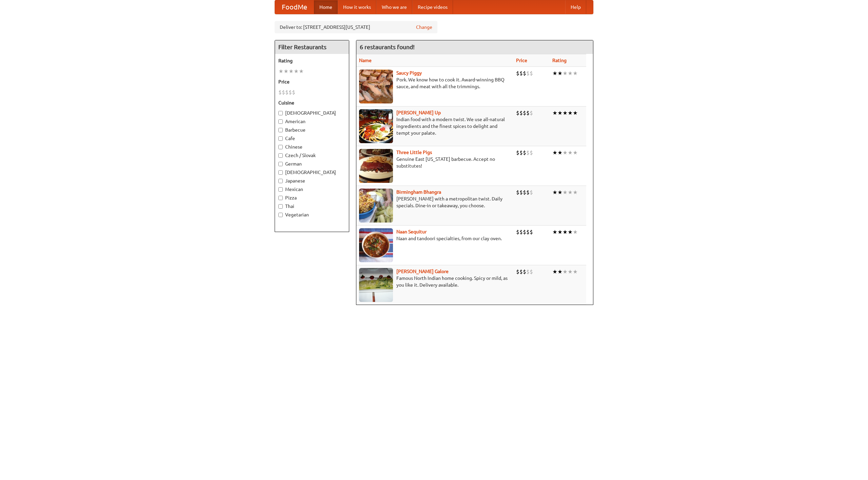 This screenshot has width=868, height=480. I want to click on a: Price, so click(521, 60).